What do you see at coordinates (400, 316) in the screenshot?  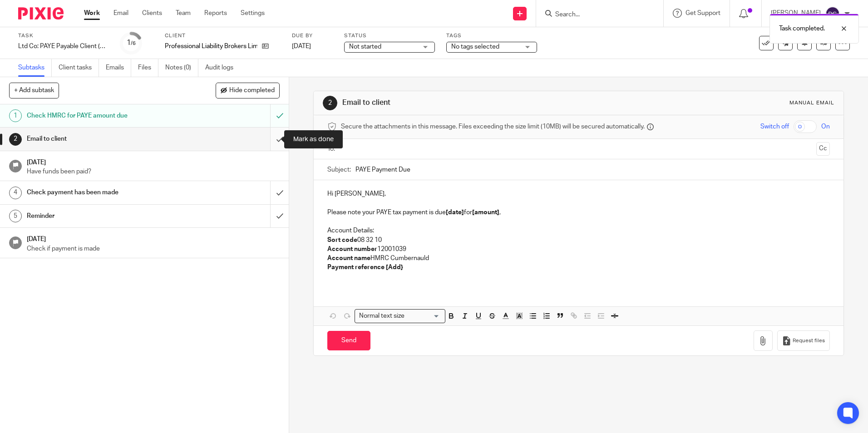 I see `div: Search for option` at bounding box center [400, 316].